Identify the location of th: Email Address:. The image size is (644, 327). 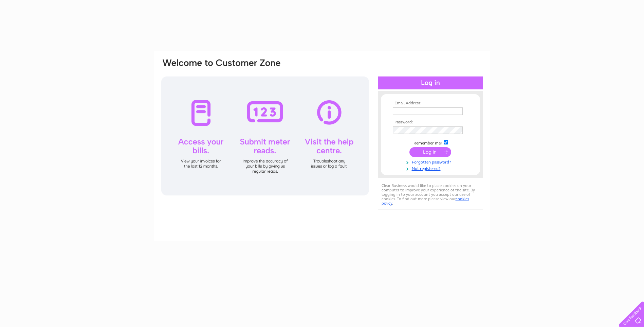
(431, 103).